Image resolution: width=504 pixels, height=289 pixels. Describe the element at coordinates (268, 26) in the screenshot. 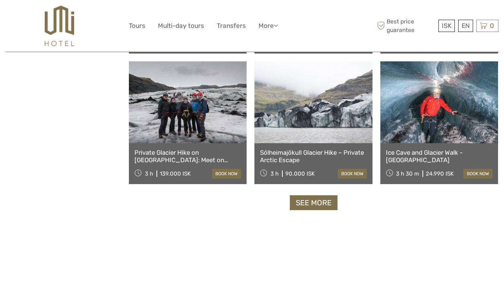

I see `a: More` at that location.